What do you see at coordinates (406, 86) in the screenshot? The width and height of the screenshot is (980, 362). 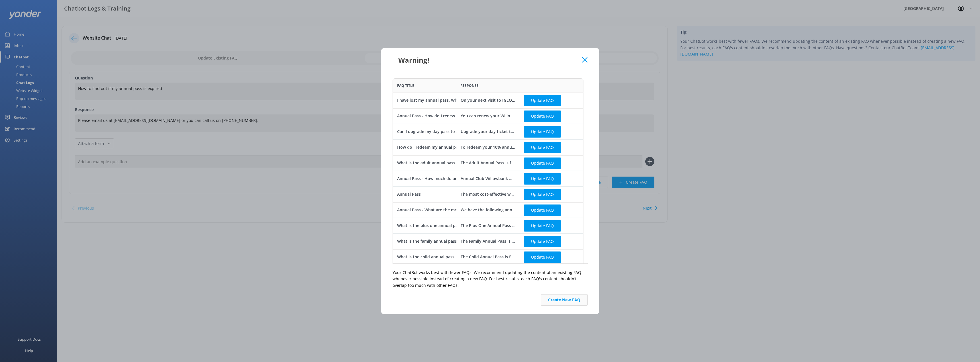 I see `span: FAQ Title` at bounding box center [406, 86].